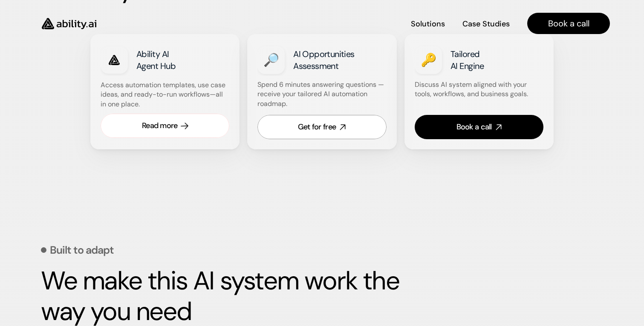 Image resolution: width=644 pixels, height=326 pixels. Describe the element at coordinates (164, 95) in the screenshot. I see `p: Access automation templates, use case ideas, and ready-to-run workflows—all in one place.` at that location.